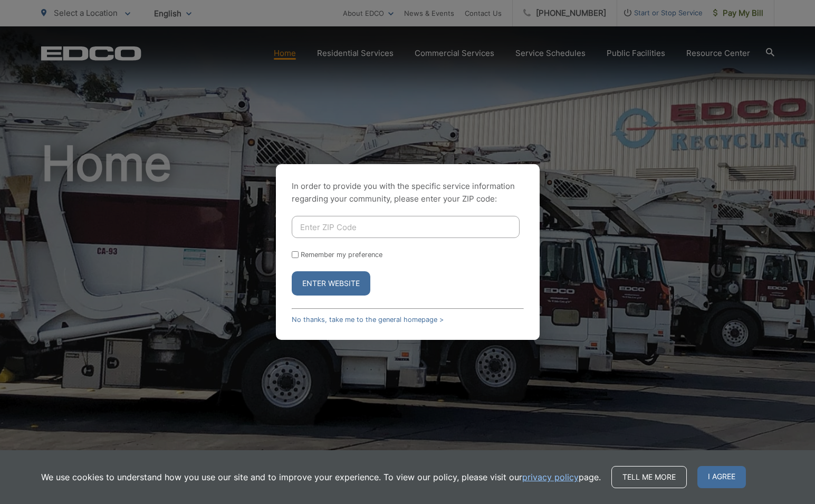 The width and height of the screenshot is (815, 504). Describe the element at coordinates (321, 477) in the screenshot. I see `p: We use cookies to understand how you use our site and to improve your experience. To view our pol...` at that location.